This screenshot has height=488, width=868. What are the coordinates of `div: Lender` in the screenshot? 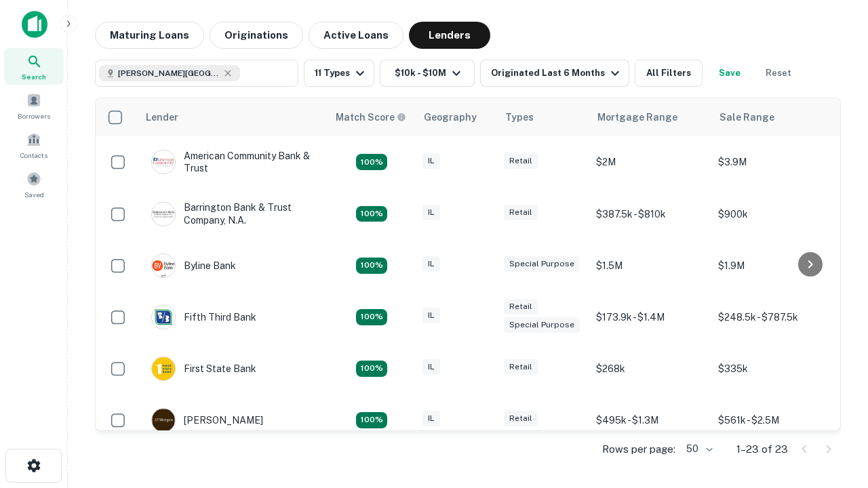 It's located at (162, 118).